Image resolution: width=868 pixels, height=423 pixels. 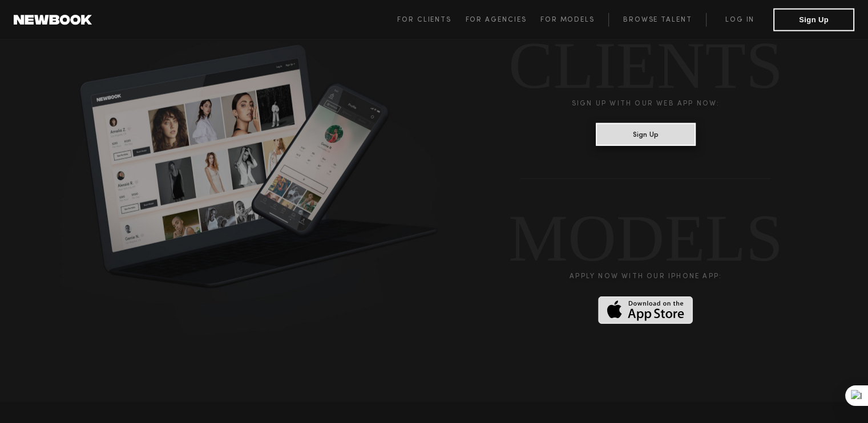 What do you see at coordinates (645, 277) in the screenshot?
I see `div: Apply now with our iPHONE APP:` at bounding box center [645, 277].